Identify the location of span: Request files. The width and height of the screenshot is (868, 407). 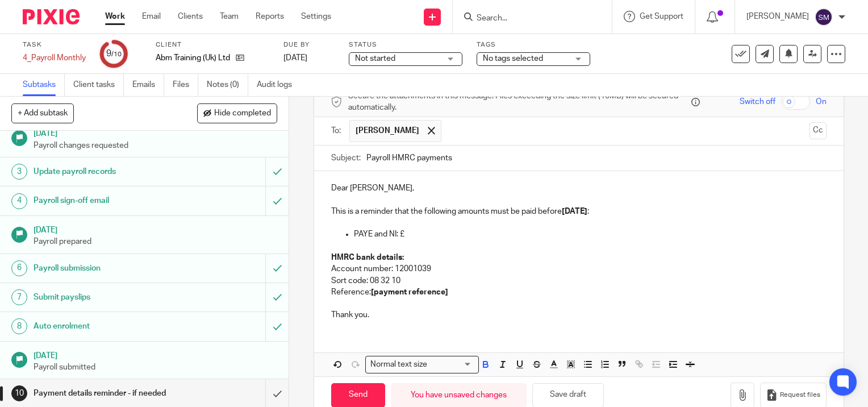
(800, 395).